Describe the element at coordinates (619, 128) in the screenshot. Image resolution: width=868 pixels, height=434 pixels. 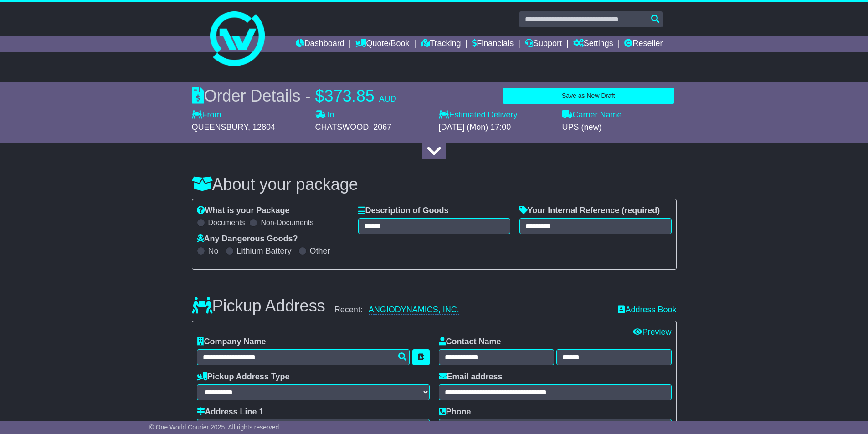
I see `div: UPS (new)` at that location.